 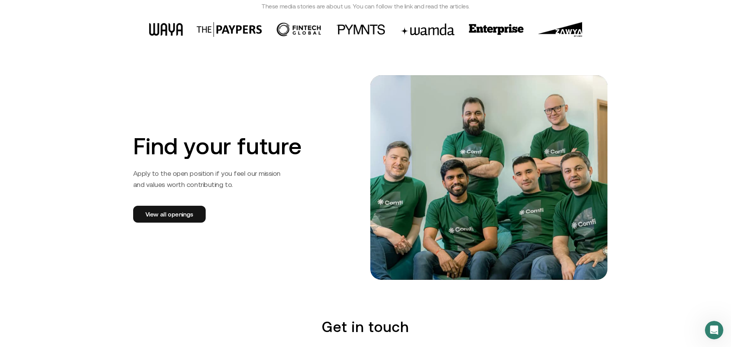 What do you see at coordinates (426, 29) in the screenshot?
I see `img: wamda` at bounding box center [426, 29].